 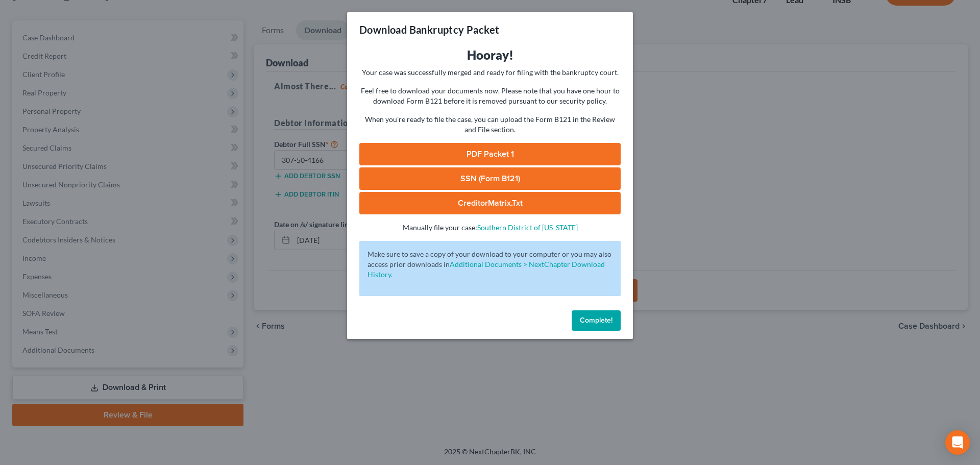 I want to click on p: When you're ready to file the case, you can upload the Form B121 in the Review and File section., so click(x=490, y=125).